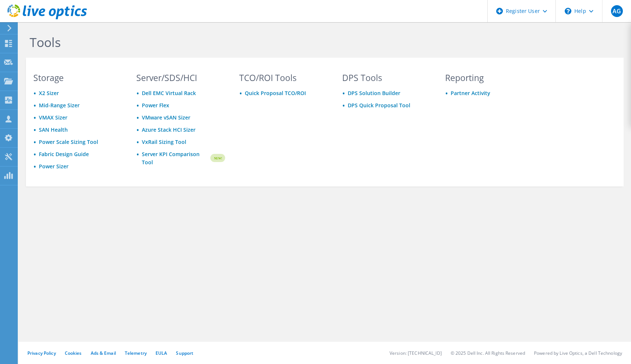 This screenshot has height=364, width=631. Describe the element at coordinates (156, 105) in the screenshot. I see `a: Power Flex` at that location.